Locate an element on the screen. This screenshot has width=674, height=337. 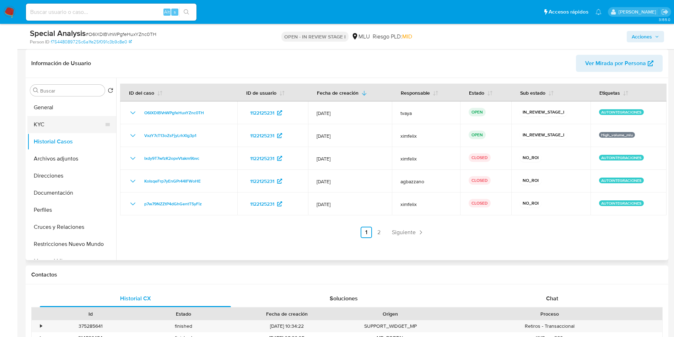
span: Riesgo PLD: is located at coordinates (392, 37).